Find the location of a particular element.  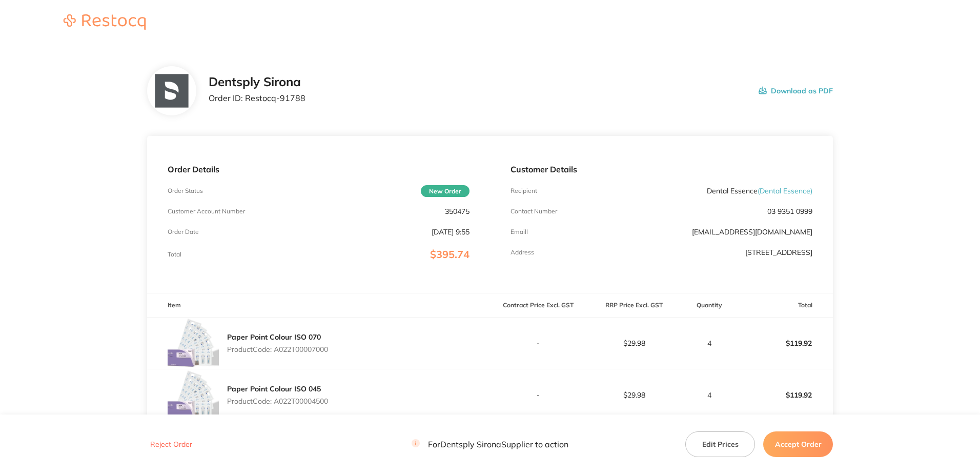

p: 350475 is located at coordinates (457, 211).